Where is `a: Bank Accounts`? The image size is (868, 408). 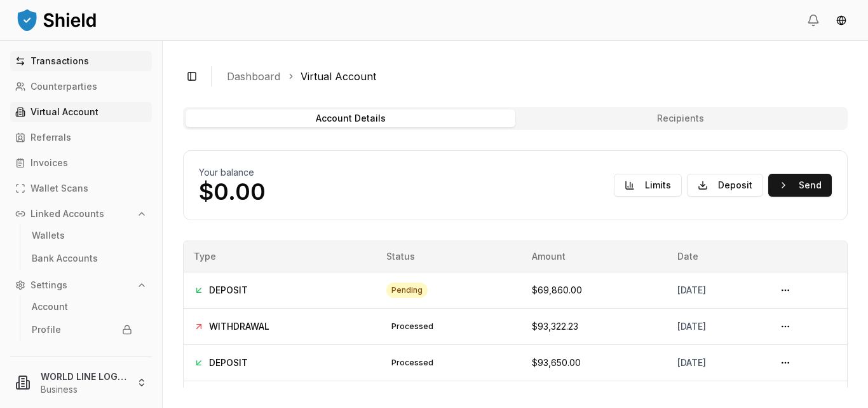
a: Bank Accounts is located at coordinates (82, 258).